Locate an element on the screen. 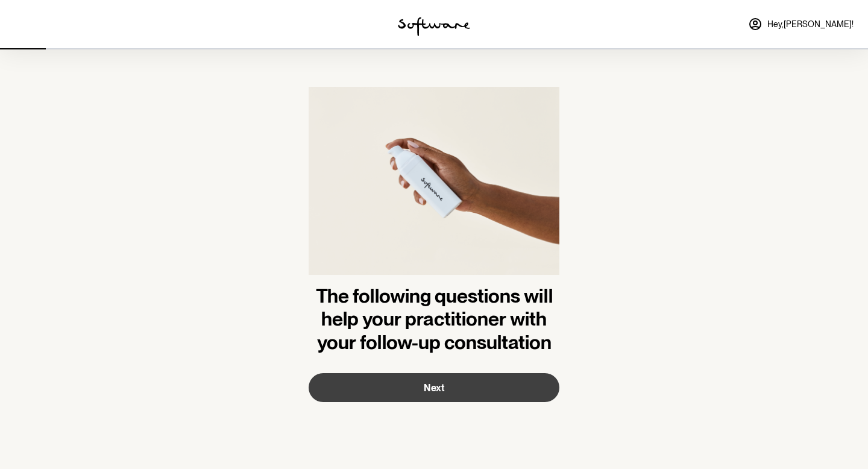 This screenshot has width=868, height=469. img: more information about the product is located at coordinates (434, 186).